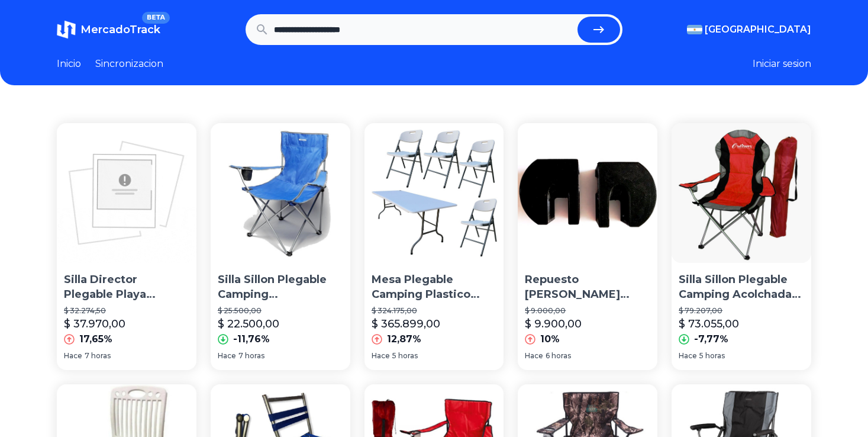 Image resolution: width=868 pixels, height=437 pixels. I want to click on p: $ 9.000,00, so click(588, 311).